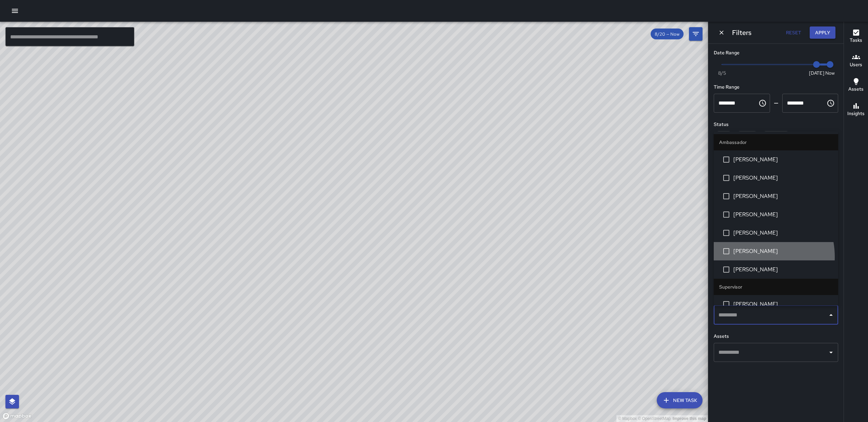 This screenshot has height=422, width=868. What do you see at coordinates (742, 33) in the screenshot?
I see `h6: Filters` at bounding box center [742, 33].